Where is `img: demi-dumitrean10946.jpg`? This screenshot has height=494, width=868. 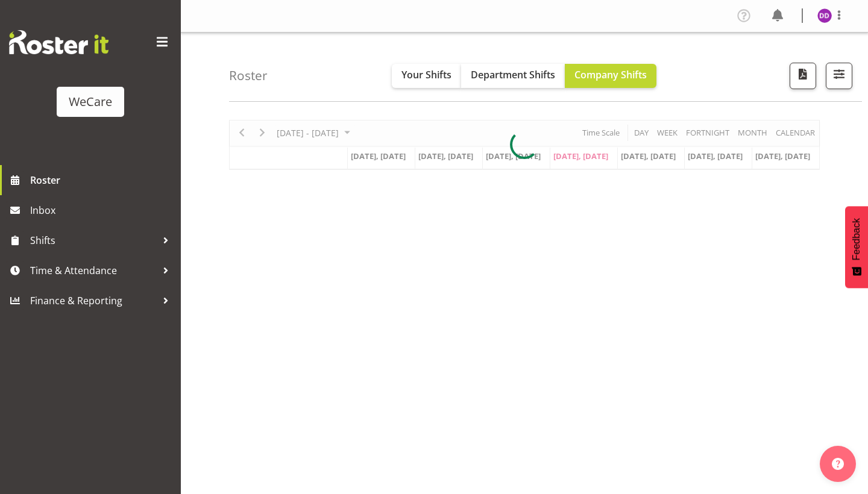 img: demi-dumitrean10946.jpg is located at coordinates (824, 16).